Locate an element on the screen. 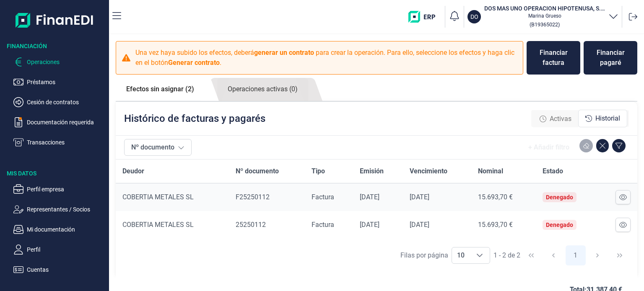 The height and width of the screenshot is (291, 644). div: Financiar factura is located at coordinates (553, 58).